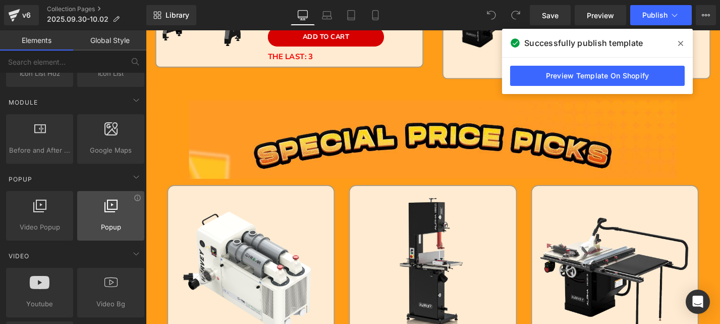 Image resolution: width=720 pixels, height=324 pixels. Describe the element at coordinates (177, 15) in the screenshot. I see `span: Library` at that location.